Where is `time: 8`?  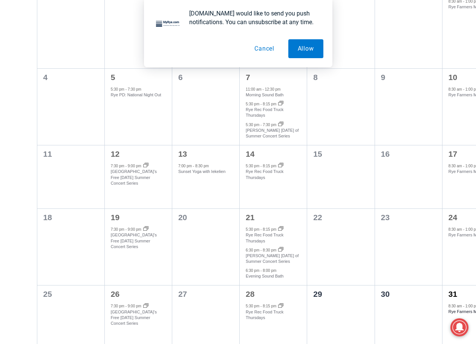
time: 8 is located at coordinates (316, 77).